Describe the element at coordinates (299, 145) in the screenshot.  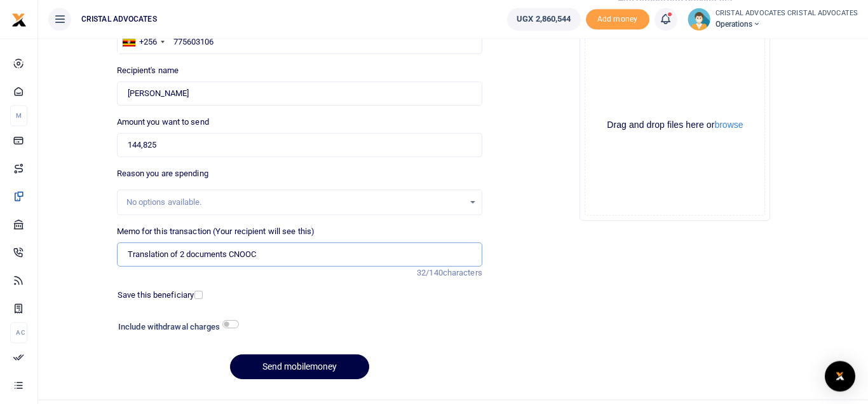
I see `input: UGX` at that location.